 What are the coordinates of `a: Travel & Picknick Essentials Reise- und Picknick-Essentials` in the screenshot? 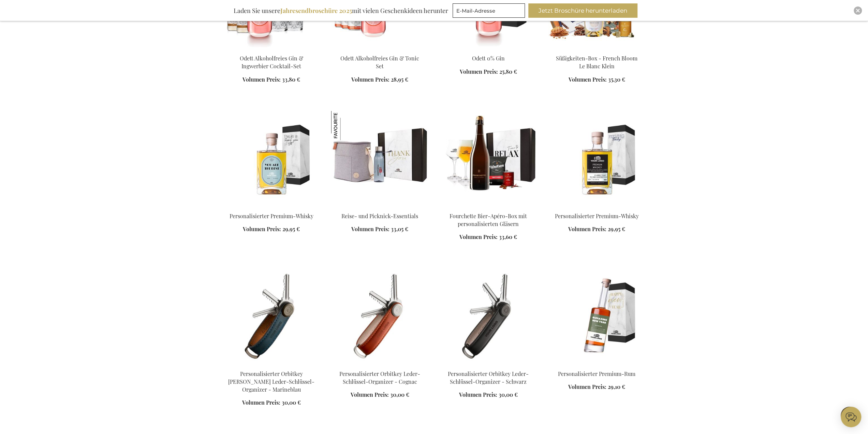 It's located at (380, 207).